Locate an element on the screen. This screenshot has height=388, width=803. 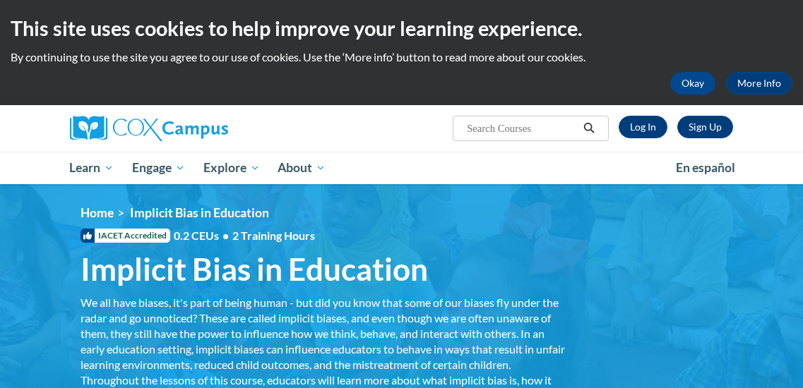
span: Engage is located at coordinates (158, 168).